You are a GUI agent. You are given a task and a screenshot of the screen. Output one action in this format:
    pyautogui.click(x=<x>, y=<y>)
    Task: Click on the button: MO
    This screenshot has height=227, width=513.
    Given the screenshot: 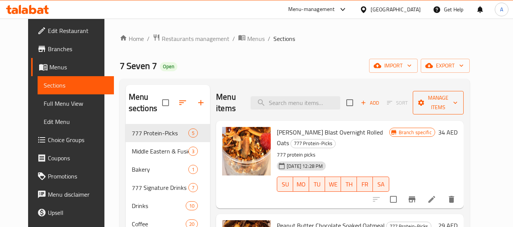 What is the action you would take?
    pyautogui.click(x=301, y=184)
    